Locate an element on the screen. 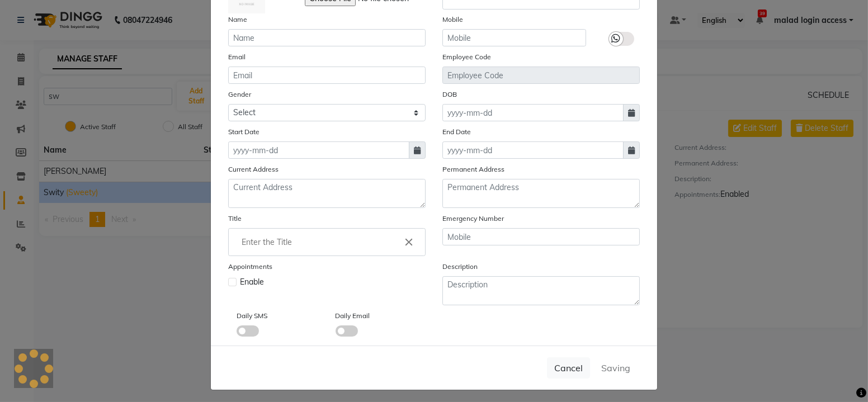 The height and width of the screenshot is (402, 868). span: Enable is located at coordinates (252, 282).